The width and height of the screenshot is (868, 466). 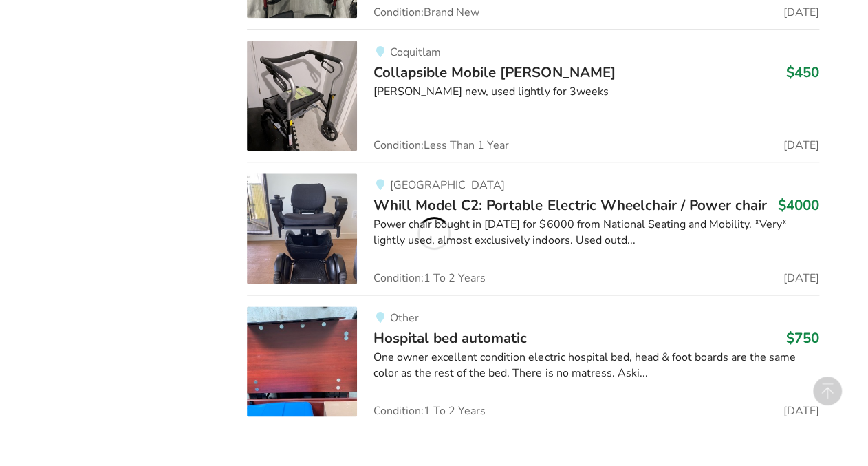 I want to click on div: One owner excellent condition electric hospital bed, head & foot boards are the same color as the..., so click(x=596, y=365).